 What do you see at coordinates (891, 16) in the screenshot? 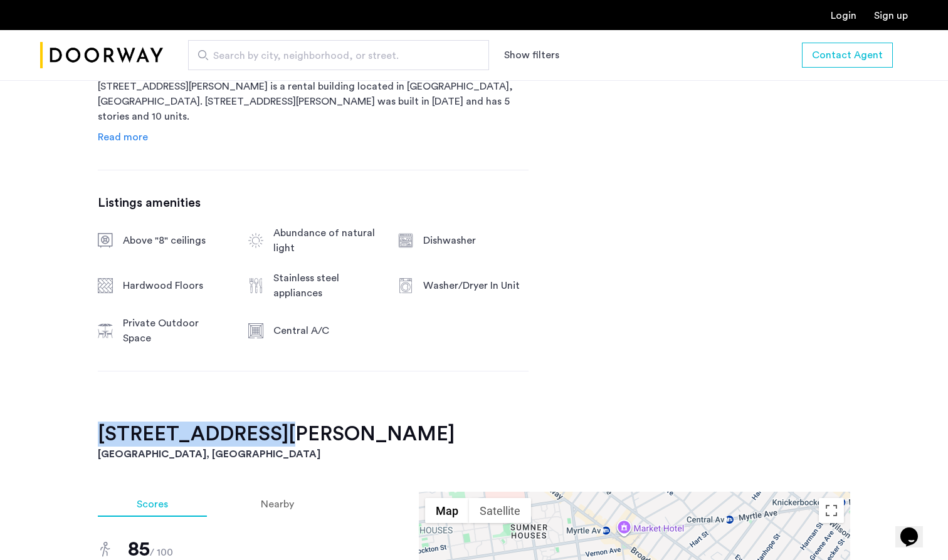
I see `a: Registration` at bounding box center [891, 16].